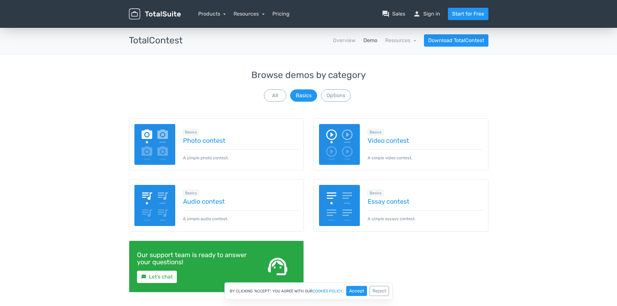  Describe the element at coordinates (425, 140) in the screenshot. I see `a: Video contest` at that location.